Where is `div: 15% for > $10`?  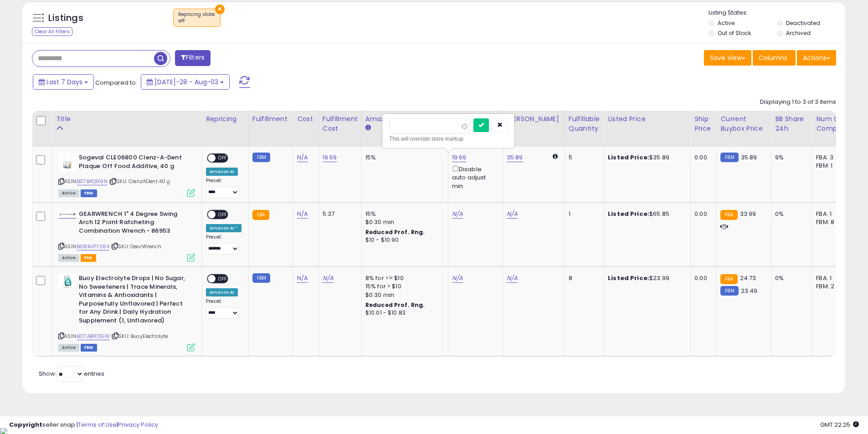 div: 15% for > $10 is located at coordinates (403, 287).